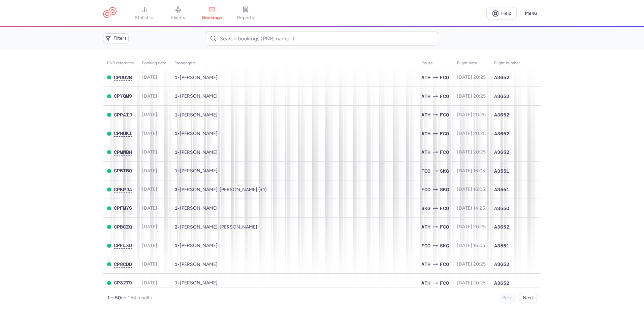 The image size is (644, 311). I want to click on button: CPMWBH, so click(123, 152).